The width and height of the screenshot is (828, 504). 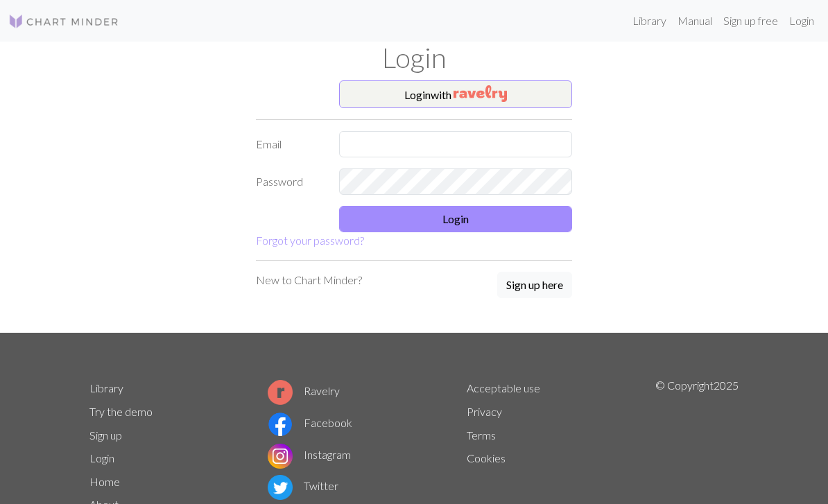 What do you see at coordinates (503, 388) in the screenshot?
I see `a: Acceptable use` at bounding box center [503, 388].